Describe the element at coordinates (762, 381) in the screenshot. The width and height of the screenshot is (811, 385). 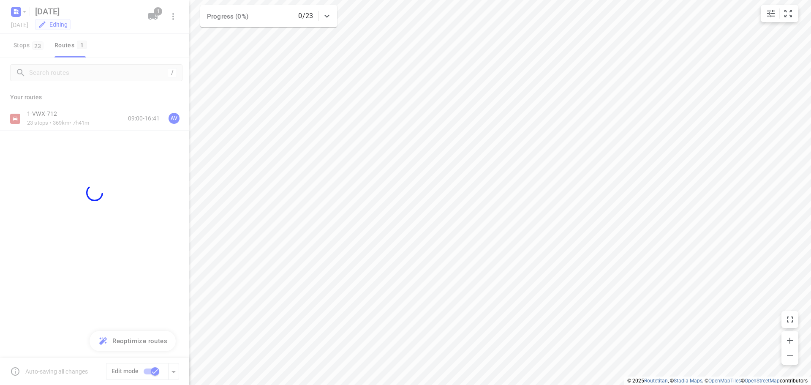
I see `a: OpenStreetMap` at that location.